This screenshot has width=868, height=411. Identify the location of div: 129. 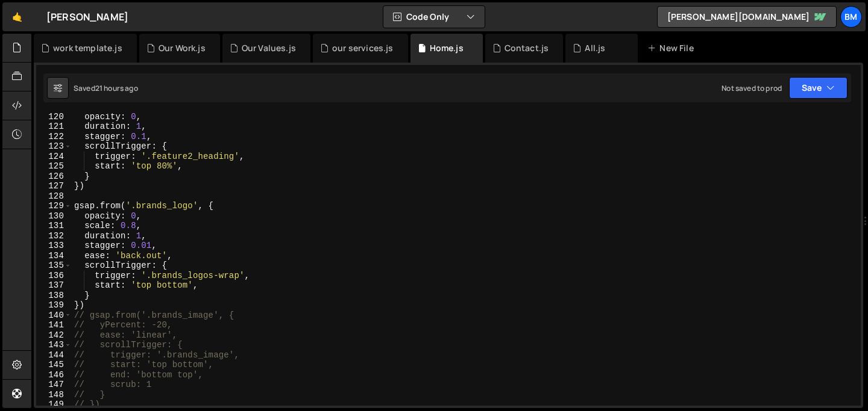
(54, 206).